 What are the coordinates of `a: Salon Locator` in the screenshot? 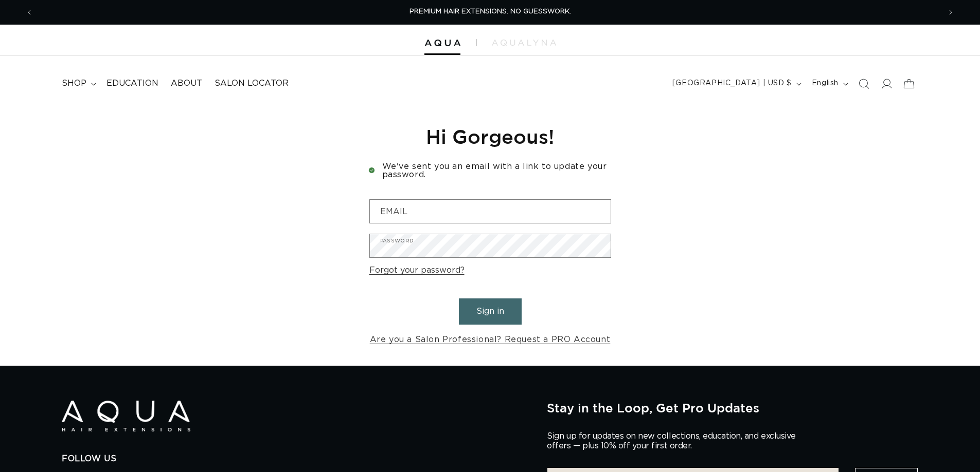 It's located at (251, 83).